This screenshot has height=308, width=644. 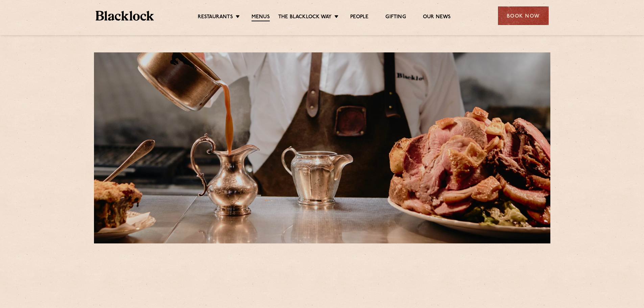 I want to click on div: Book Now, so click(x=523, y=16).